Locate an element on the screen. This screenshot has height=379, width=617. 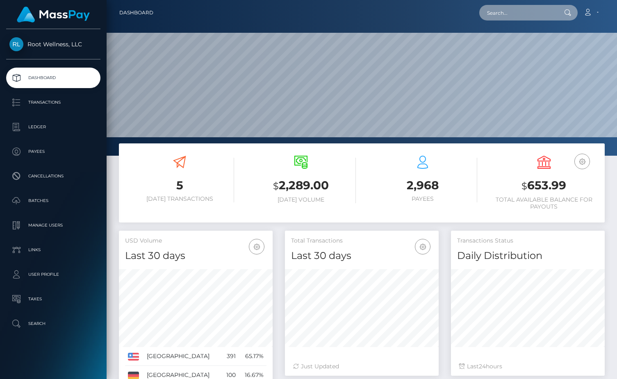
h5: Total Transactions is located at coordinates (362, 241).